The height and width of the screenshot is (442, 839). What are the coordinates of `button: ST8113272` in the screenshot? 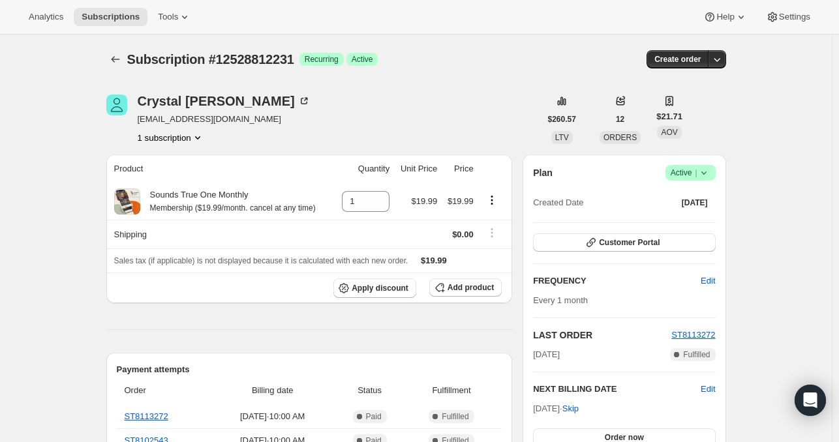 It's located at (692, 335).